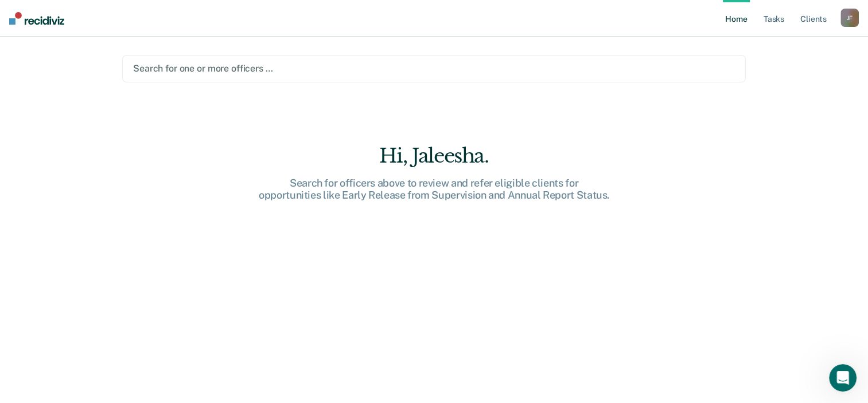 This screenshot has height=403, width=868. Describe the element at coordinates (434, 189) in the screenshot. I see `div: Search for officers above to review and refer eligible clients for opportunities like Early Relea...` at that location.